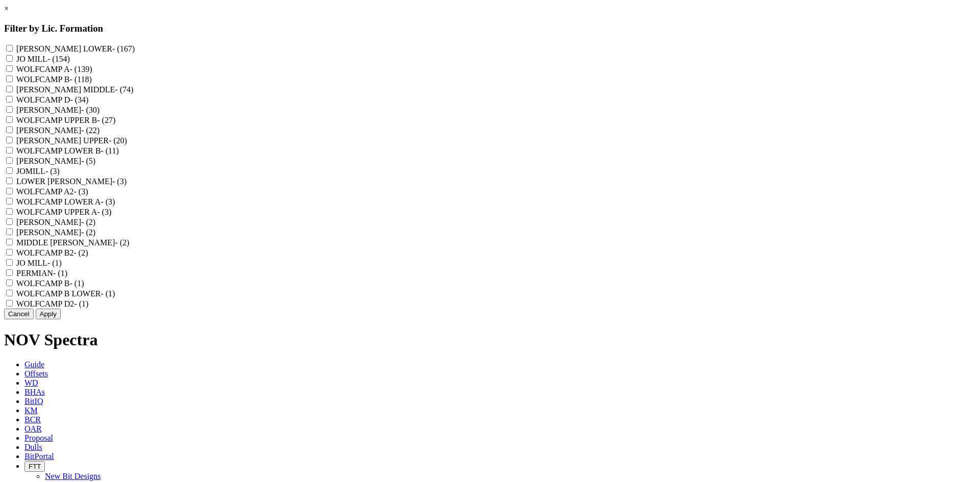 The height and width of the screenshot is (482, 980). I want to click on span: - (74), so click(124, 89).